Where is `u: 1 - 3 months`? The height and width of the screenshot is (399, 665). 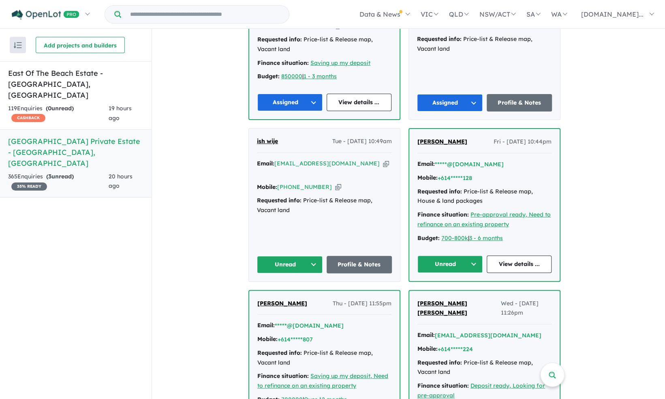 u: 1 - 3 months is located at coordinates (320, 76).